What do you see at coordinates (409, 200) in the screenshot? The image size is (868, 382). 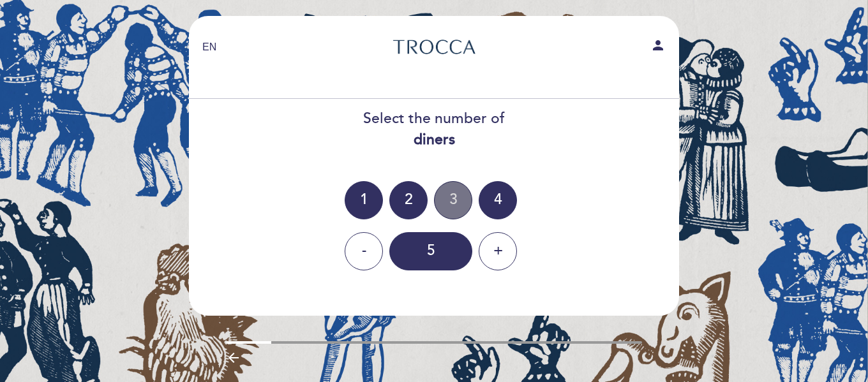 I see `div: 2` at bounding box center [409, 200].